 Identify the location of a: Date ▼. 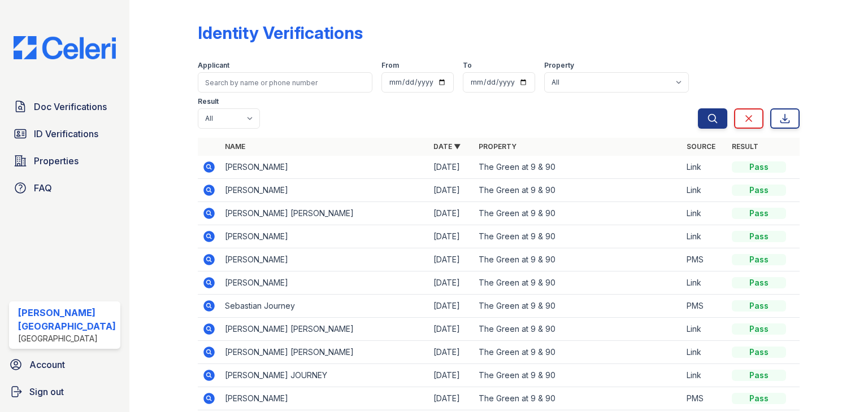
(447, 147).